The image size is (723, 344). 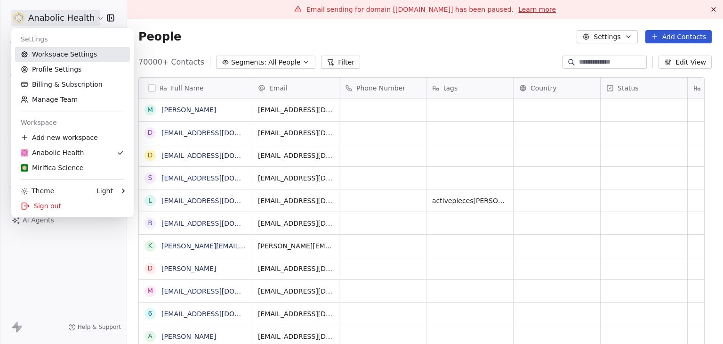 What do you see at coordinates (52, 168) in the screenshot?
I see `div: Mirifica Science` at bounding box center [52, 168].